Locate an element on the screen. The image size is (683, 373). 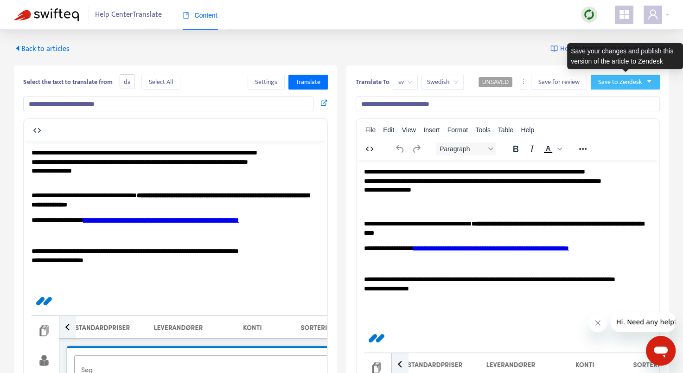
button: Block Paragraph is located at coordinates (466, 149).